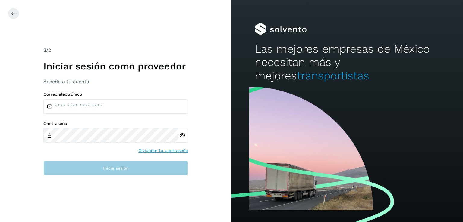 This screenshot has height=222, width=463. What do you see at coordinates (163, 151) in the screenshot?
I see `a: Olvidaste tu contraseña` at bounding box center [163, 151].